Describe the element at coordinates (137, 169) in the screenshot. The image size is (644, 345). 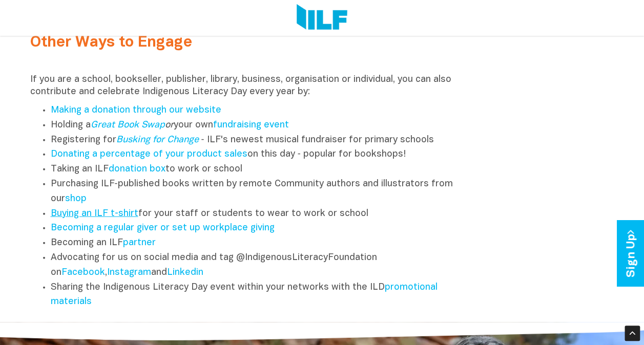
I see `a: donation box` at that location.